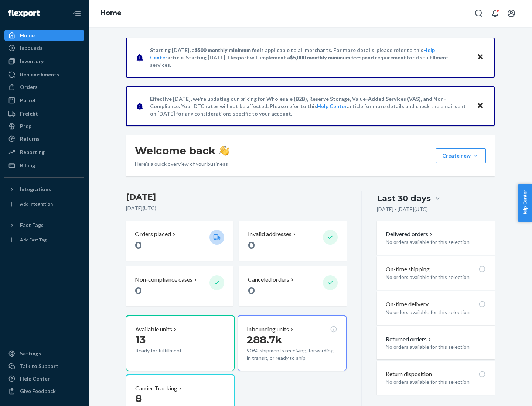  I want to click on button: Fast Tags, so click(44, 225).